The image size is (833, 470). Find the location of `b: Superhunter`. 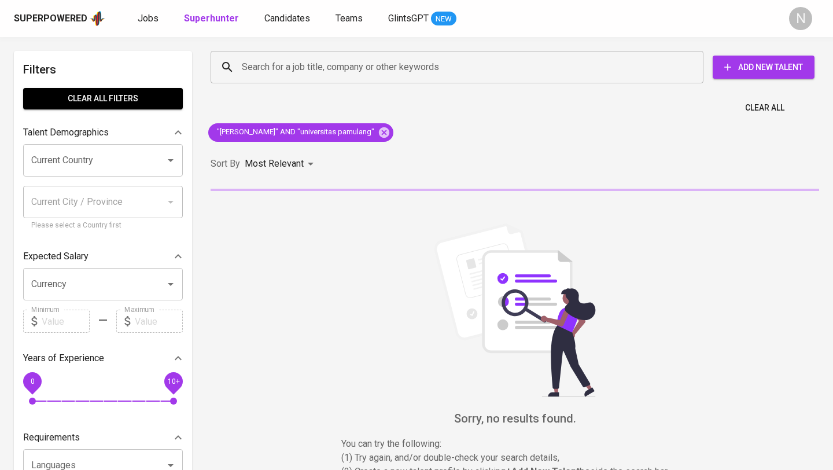

b: Superhunter is located at coordinates (211, 18).